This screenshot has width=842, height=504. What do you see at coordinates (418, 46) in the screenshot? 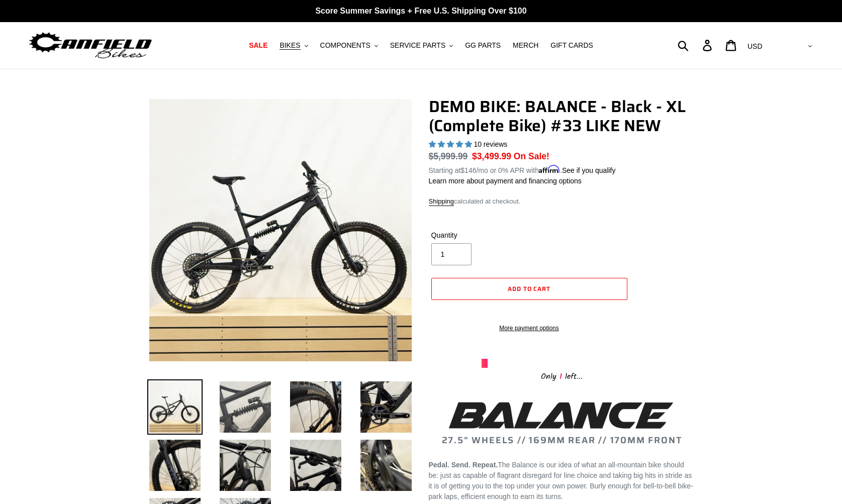
I see `span: SERVICE PARTS` at bounding box center [418, 46].